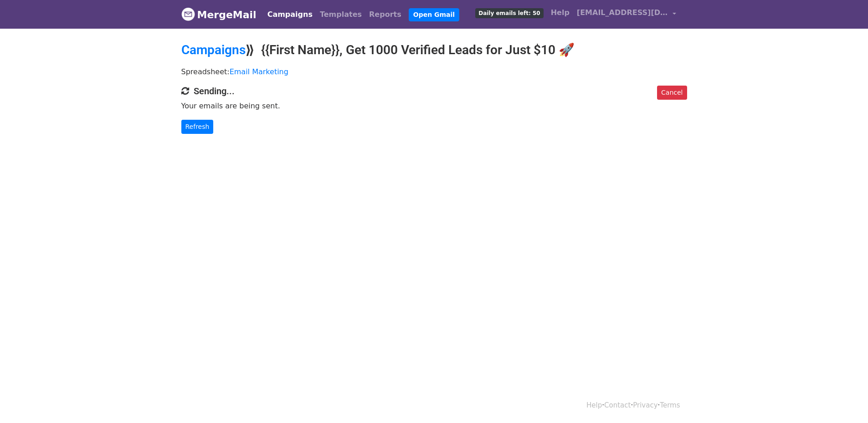 The image size is (868, 423). What do you see at coordinates (646, 405) in the screenshot?
I see `a: Privacy` at bounding box center [646, 405].